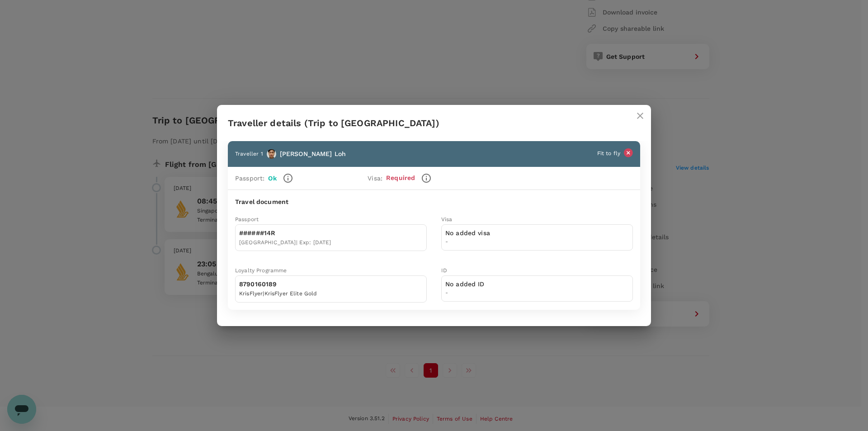  What do you see at coordinates (249, 154) in the screenshot?
I see `span: Traveller 1` at bounding box center [249, 154].